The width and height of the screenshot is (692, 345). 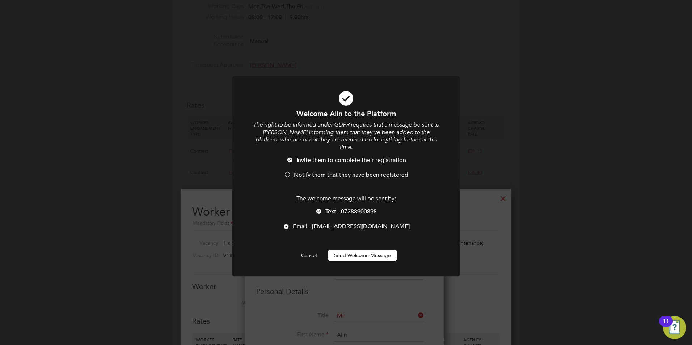 I want to click on span: Notify them that they have been registered, so click(x=351, y=175).